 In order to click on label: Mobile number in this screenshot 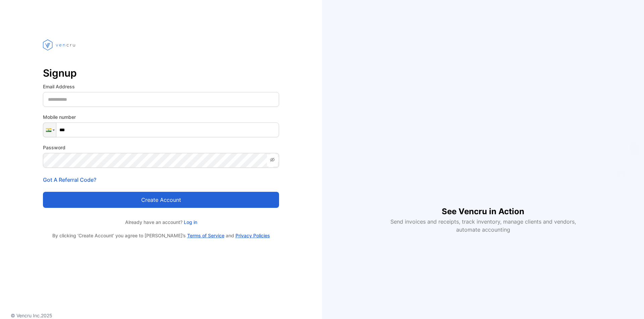, I will do `click(161, 117)`.